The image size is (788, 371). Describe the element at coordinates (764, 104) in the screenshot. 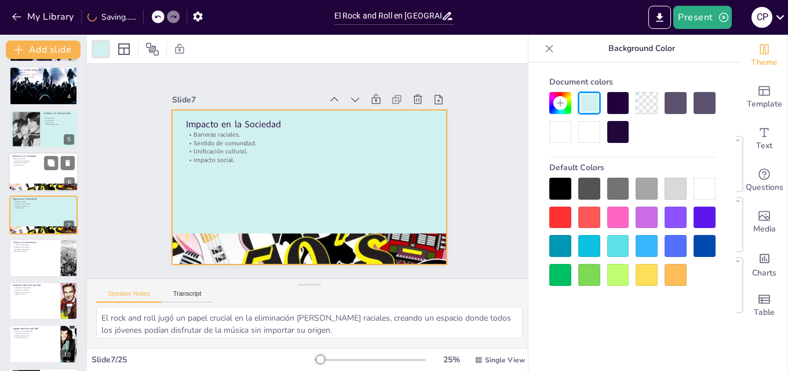

I see `span: Template` at that location.